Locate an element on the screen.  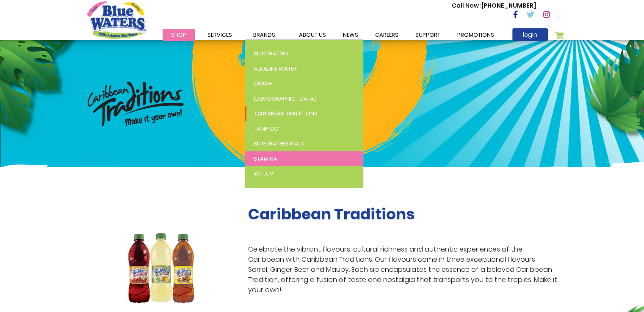
a: News is located at coordinates (351, 35).